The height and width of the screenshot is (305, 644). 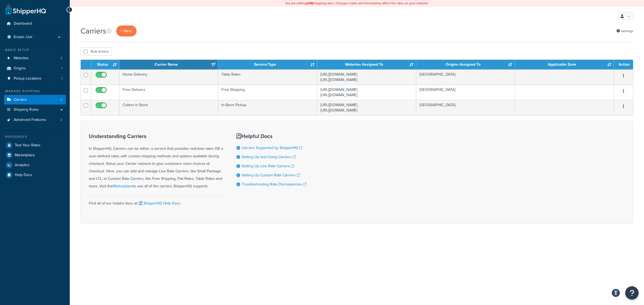 I want to click on a: Analytics, so click(x=35, y=165).